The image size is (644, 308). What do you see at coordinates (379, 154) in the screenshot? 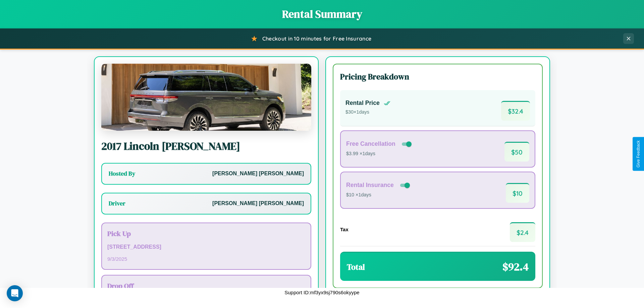
I see `p: $3.99 × 1 days` at bounding box center [379, 154].